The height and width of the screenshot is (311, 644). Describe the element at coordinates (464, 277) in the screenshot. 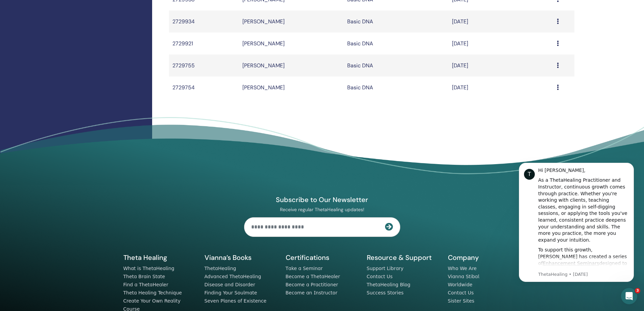

I see `a: Vianna Stibal` at that location.